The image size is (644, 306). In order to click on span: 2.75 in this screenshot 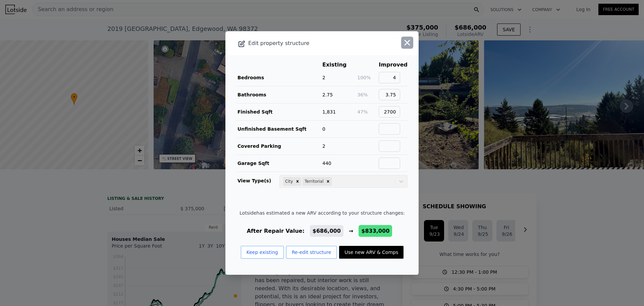, I will do `click(327, 95)`.